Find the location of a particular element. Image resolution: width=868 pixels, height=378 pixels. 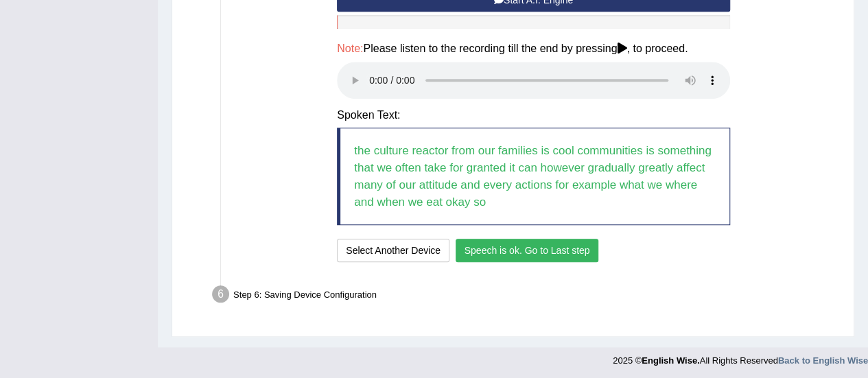

h4: Please listen to the recording till the end by pressing , to proceed. is located at coordinates (533, 48).